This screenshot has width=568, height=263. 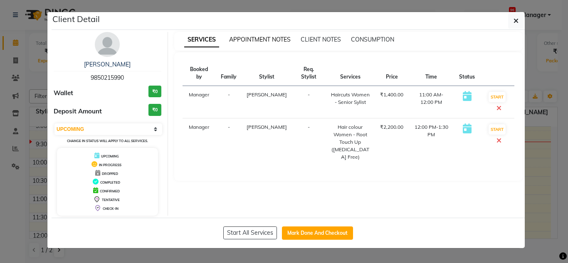 I want to click on span: SERVICES, so click(x=202, y=40).